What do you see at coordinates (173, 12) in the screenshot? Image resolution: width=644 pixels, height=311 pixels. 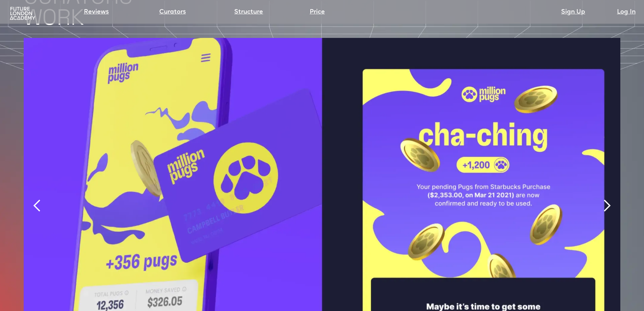 I see `a: Curators` at bounding box center [173, 12].